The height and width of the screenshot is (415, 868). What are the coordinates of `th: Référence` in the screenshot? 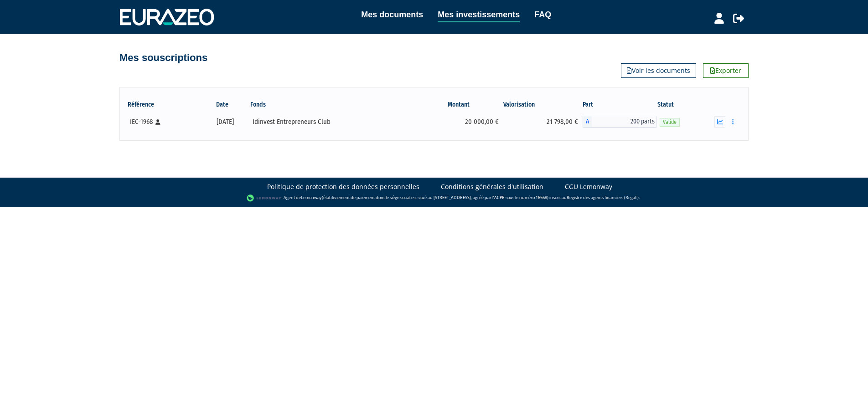 It's located at (164, 105).